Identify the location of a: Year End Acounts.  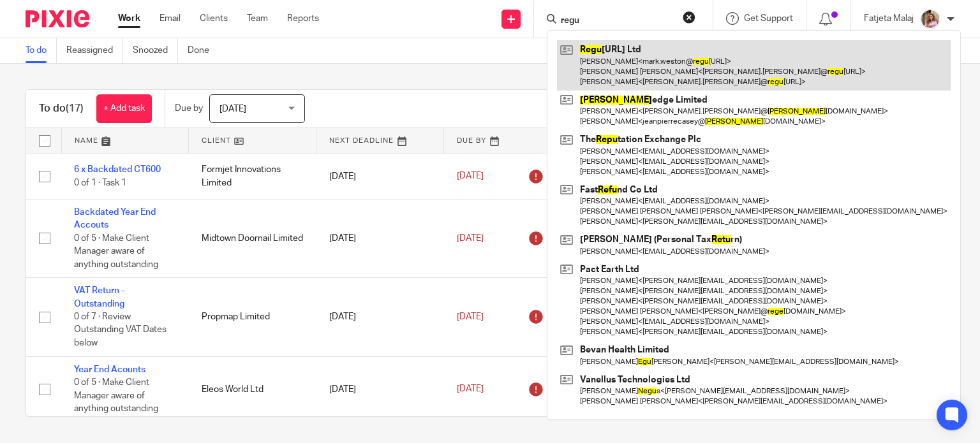
(110, 370).